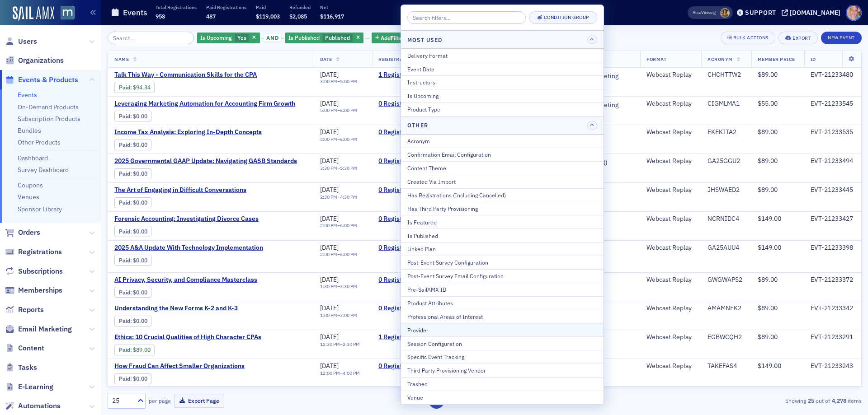 The height and width of the screenshot is (415, 868). I want to click on span: Events & Products, so click(48, 80).